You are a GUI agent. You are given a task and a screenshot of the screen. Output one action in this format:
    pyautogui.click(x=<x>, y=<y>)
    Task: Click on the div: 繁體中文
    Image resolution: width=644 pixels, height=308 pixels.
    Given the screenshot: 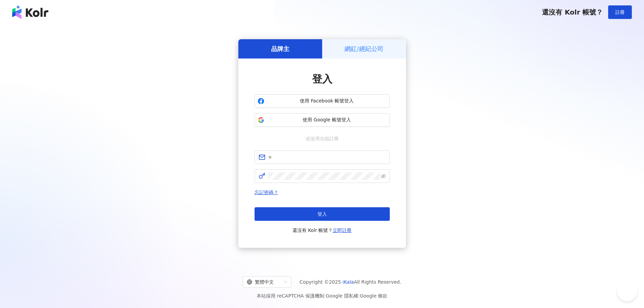 What is the action you would take?
    pyautogui.click(x=264, y=282)
    